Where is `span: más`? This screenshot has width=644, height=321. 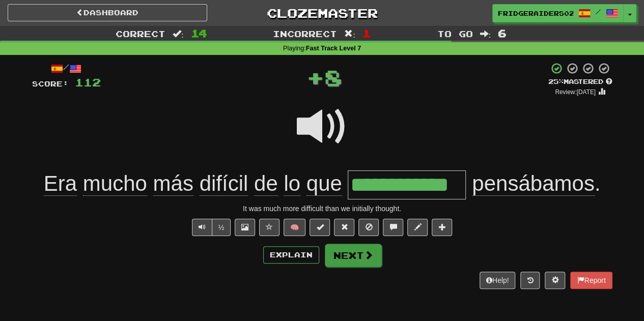 span: más is located at coordinates (173, 184).